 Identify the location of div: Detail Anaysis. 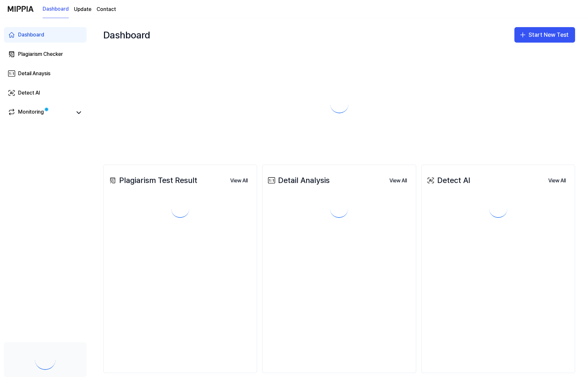
(34, 74).